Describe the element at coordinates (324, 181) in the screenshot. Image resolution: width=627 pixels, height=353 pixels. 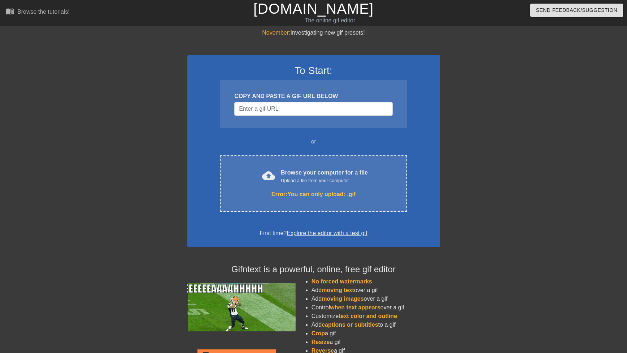
I see `div: Upload a file from your computer` at that location.